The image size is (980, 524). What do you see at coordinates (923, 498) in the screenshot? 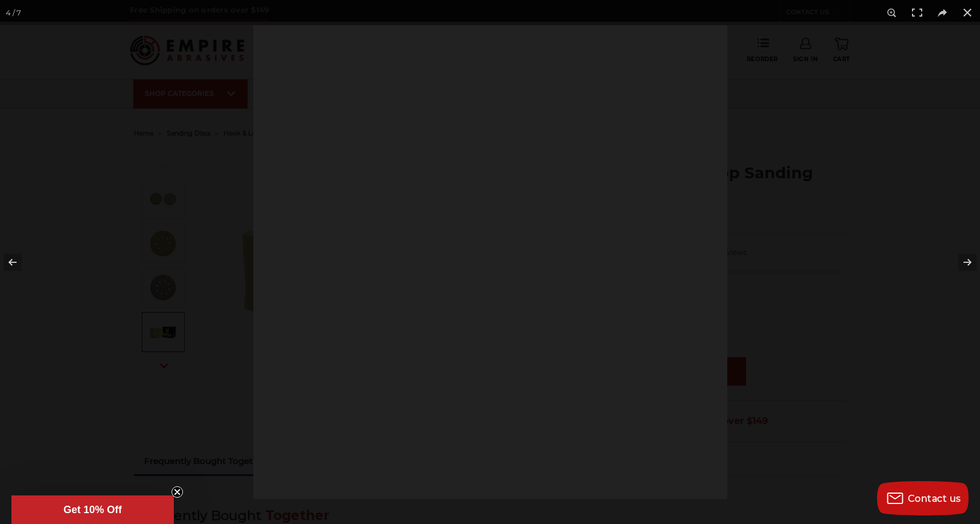
I see `button: Contact us` at bounding box center [923, 498].